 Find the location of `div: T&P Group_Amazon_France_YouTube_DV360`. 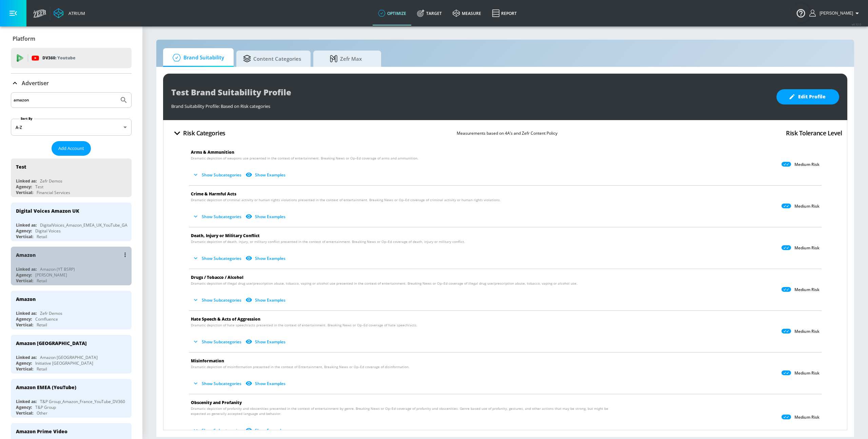

div: T&P Group_Amazon_France_YouTube_DV360 is located at coordinates (82, 402).